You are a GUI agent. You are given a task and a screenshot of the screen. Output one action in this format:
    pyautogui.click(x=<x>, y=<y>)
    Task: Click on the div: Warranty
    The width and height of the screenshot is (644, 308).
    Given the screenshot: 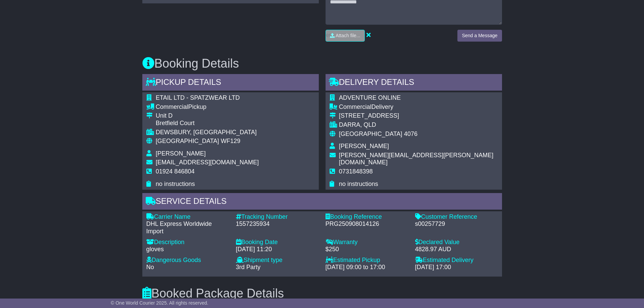 What is the action you would take?
    pyautogui.click(x=367, y=242)
    